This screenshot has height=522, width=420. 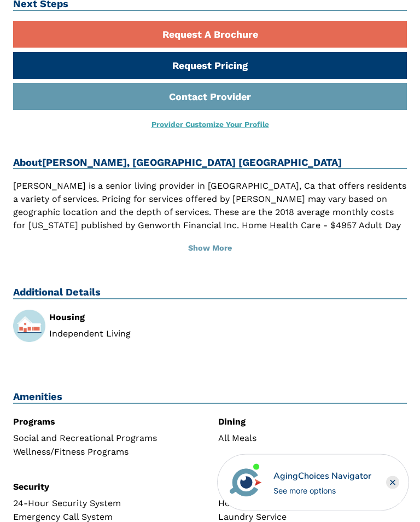 What do you see at coordinates (210, 97) in the screenshot?
I see `a: Contact Provider` at bounding box center [210, 97].